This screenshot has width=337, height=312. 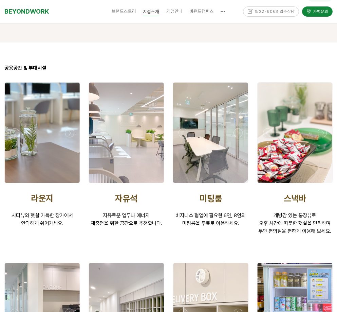 I want to click on span: 공용공간 & 부대시설, so click(x=25, y=68).